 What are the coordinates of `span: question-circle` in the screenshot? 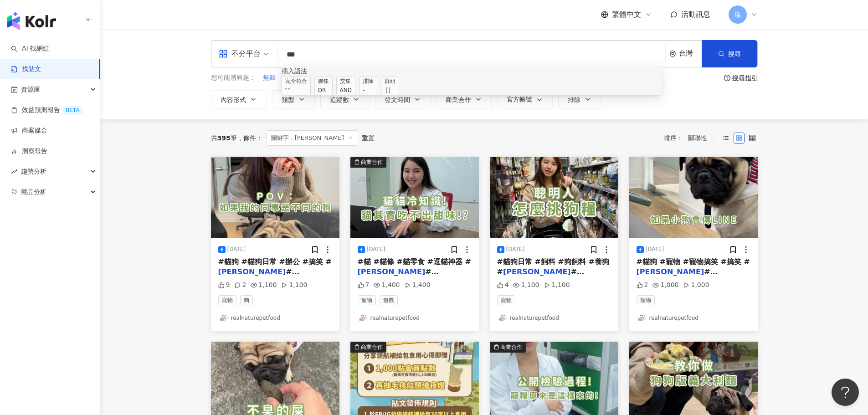 It's located at (727, 78).